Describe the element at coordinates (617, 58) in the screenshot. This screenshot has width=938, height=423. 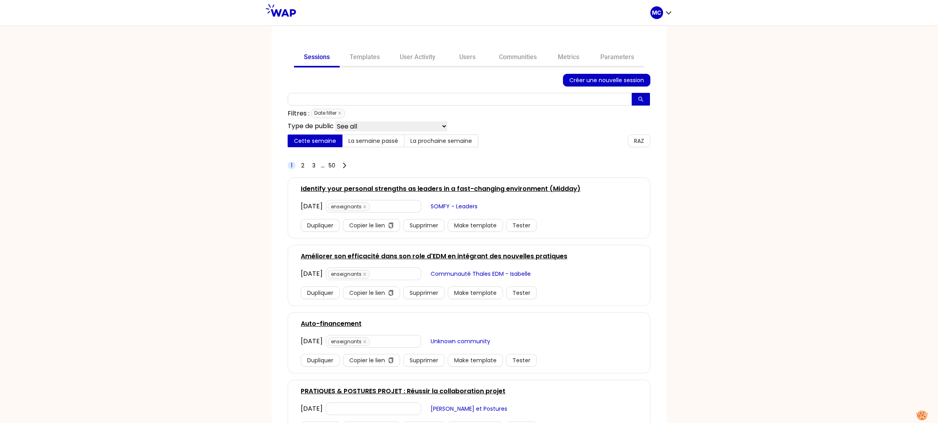
I see `a: Parameters` at that location.